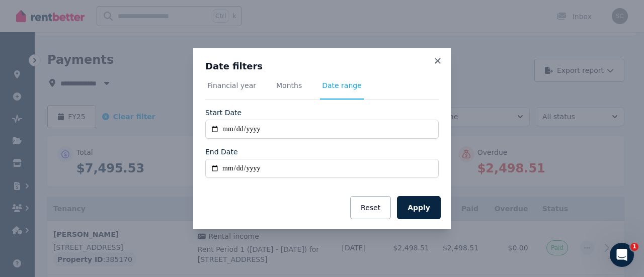  I want to click on h3: Date filters, so click(322, 66).